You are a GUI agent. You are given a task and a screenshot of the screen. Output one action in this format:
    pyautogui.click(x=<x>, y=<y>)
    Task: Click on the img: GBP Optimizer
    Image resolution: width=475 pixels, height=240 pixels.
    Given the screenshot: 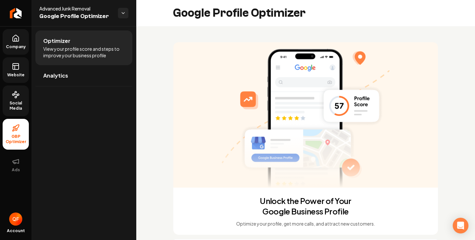 What is the action you would take?
    pyautogui.click(x=306, y=115)
    